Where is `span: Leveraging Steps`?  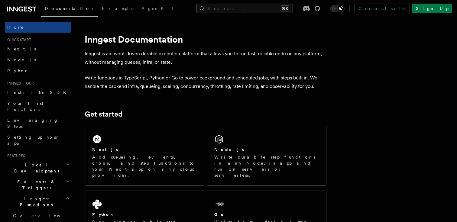
span: Leveraging Steps is located at coordinates (33, 123).